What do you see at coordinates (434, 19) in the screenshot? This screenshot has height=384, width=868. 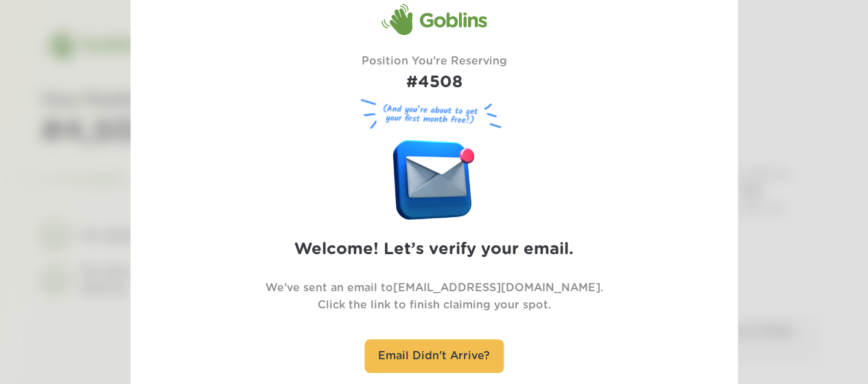 I see `div: Goblins` at bounding box center [434, 19].